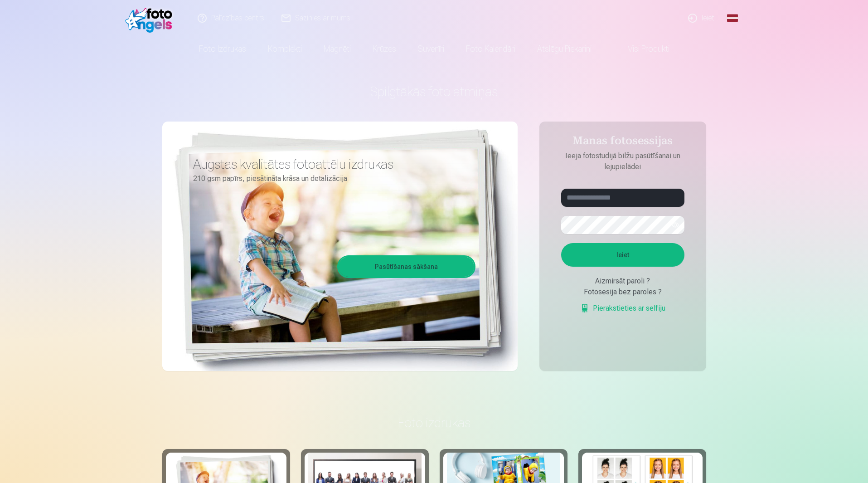 Image resolution: width=868 pixels, height=483 pixels. Describe the element at coordinates (431, 49) in the screenshot. I see `a: Suvenīri` at that location.